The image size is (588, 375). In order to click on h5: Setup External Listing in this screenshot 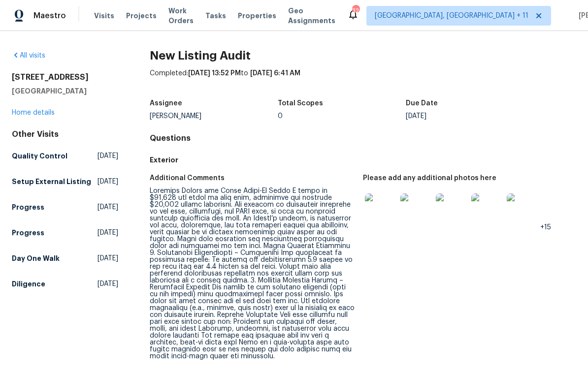, I will do `click(51, 182)`.